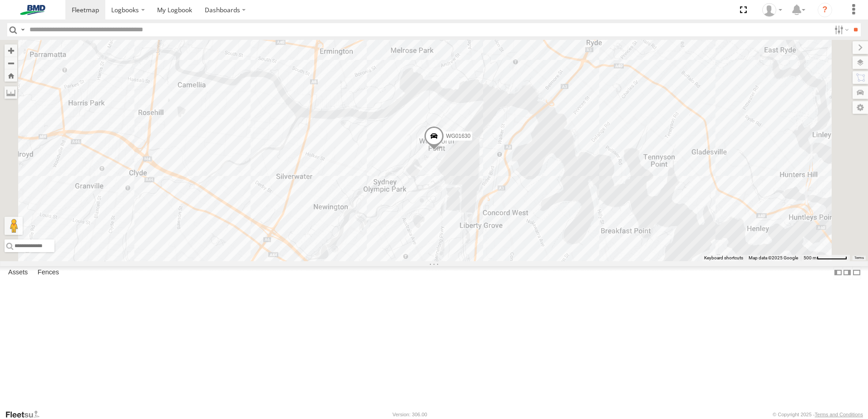  I want to click on span: Map data ©2025 Google, so click(773, 258).